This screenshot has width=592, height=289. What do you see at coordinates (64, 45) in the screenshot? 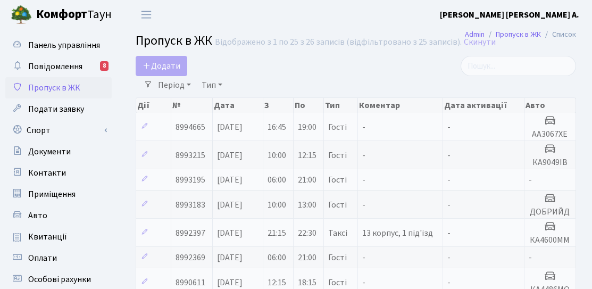
I see `span: Панель управління` at bounding box center [64, 45].